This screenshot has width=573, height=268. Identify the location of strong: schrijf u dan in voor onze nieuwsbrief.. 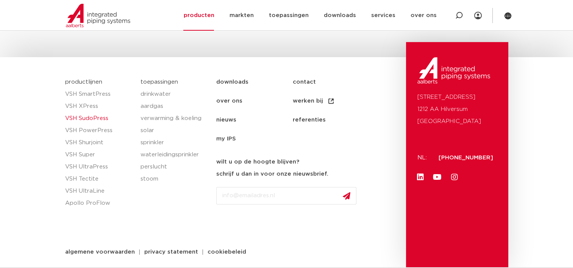
(272, 174).